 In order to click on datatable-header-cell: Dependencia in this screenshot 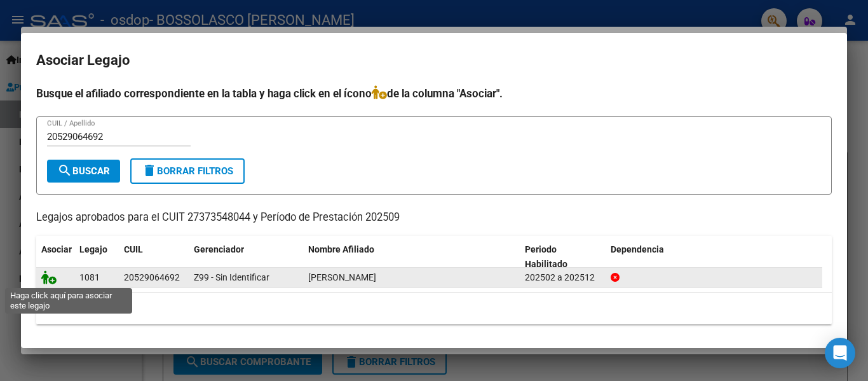, I will do `click(714, 257)`.